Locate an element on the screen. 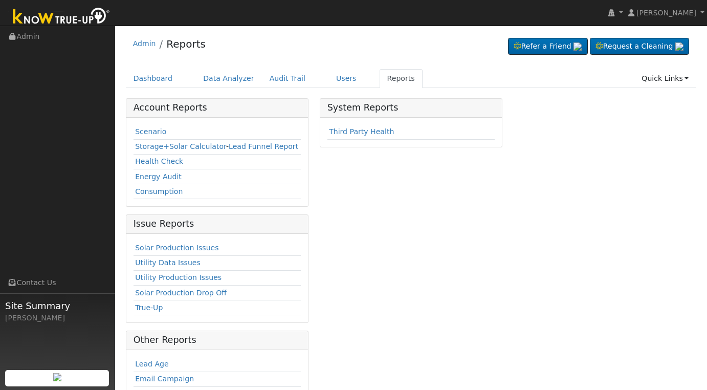 The image size is (707, 390). a: Scenario is located at coordinates (150, 131).